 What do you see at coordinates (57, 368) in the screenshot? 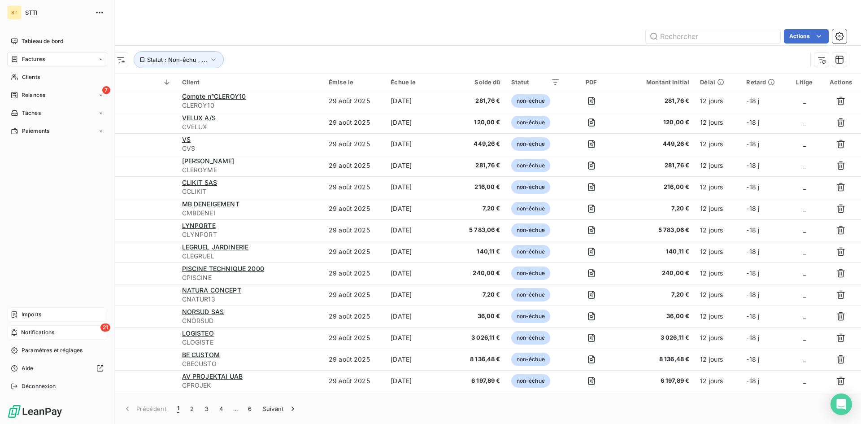
I see `a: Aide` at bounding box center [57, 368].